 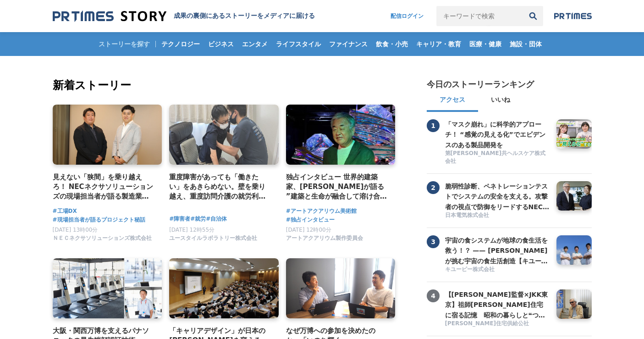 I want to click on span: キユーピー株式会社, so click(x=470, y=269).